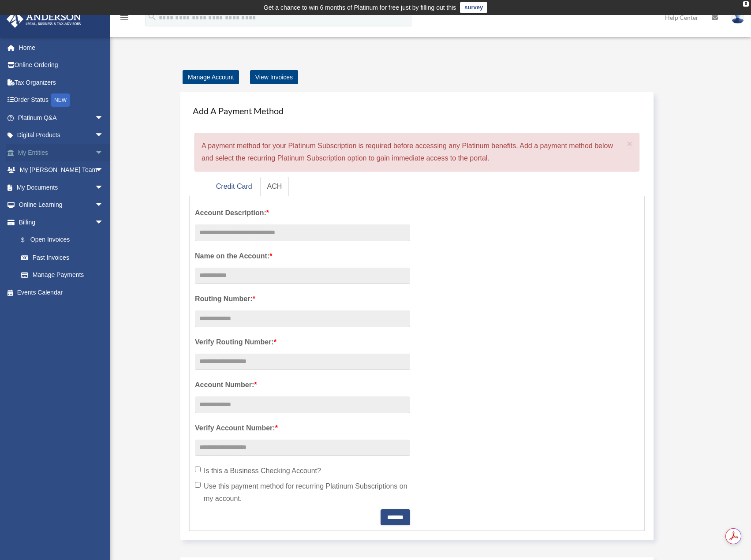 Image resolution: width=751 pixels, height=560 pixels. What do you see at coordinates (303, 471) in the screenshot?
I see `label: Is this a Business Checking Account?` at bounding box center [303, 471].